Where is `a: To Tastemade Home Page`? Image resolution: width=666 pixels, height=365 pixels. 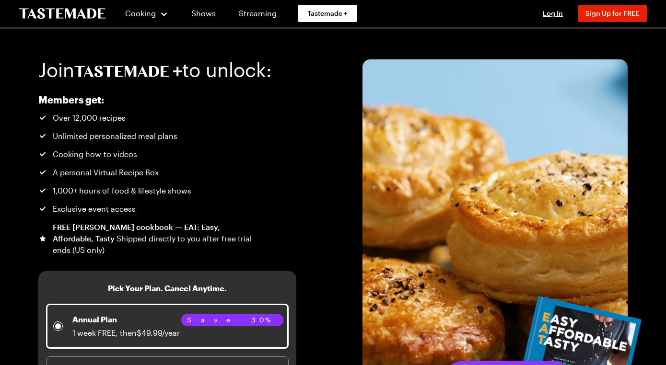
a: To Tastemade Home Page is located at coordinates (62, 13).